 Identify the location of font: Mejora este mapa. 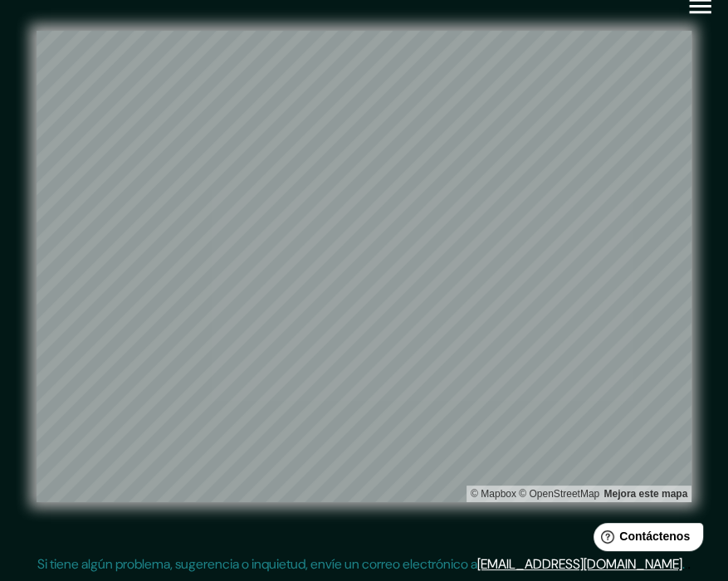
(646, 494).